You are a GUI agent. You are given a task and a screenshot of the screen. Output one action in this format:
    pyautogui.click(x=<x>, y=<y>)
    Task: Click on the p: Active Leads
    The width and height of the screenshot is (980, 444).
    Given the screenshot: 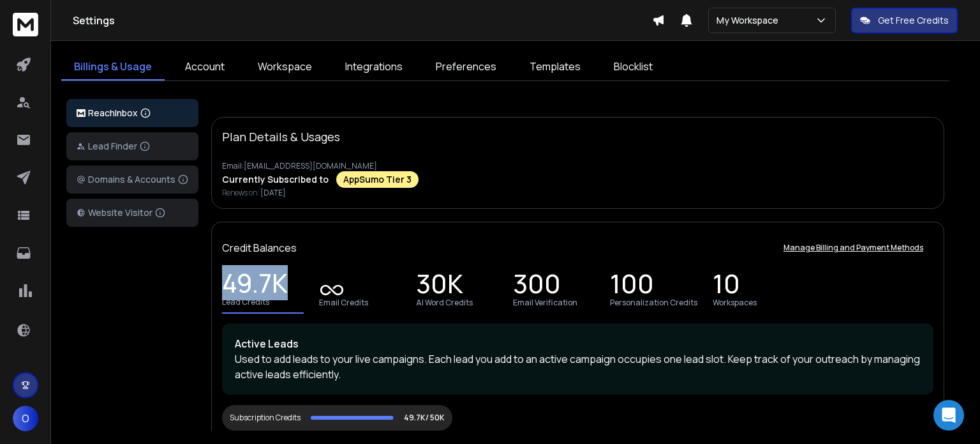 What is the action you would take?
    pyautogui.click(x=577, y=343)
    